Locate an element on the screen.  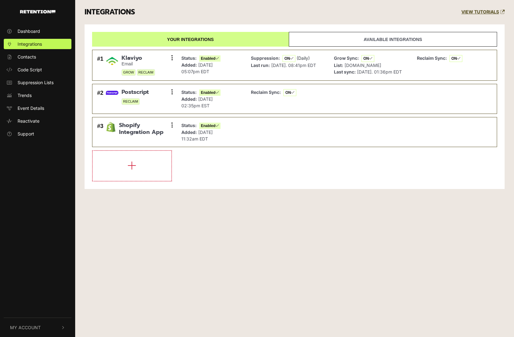
a: Dashboard is located at coordinates (38, 31).